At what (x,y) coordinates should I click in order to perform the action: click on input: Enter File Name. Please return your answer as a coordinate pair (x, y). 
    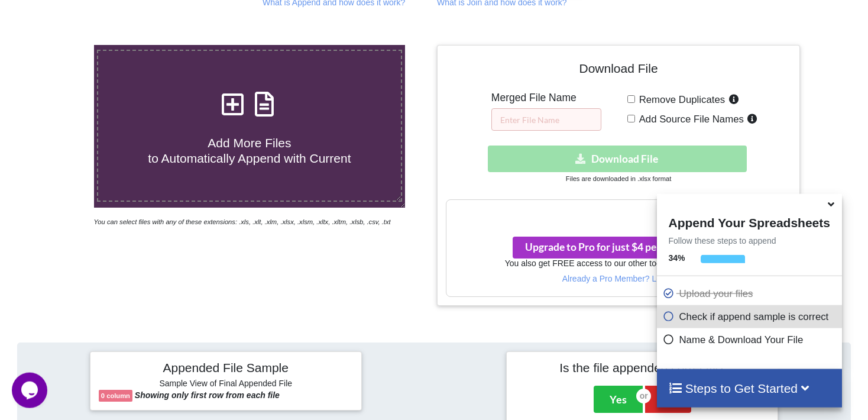
    Looking at the image, I should click on (546, 119).